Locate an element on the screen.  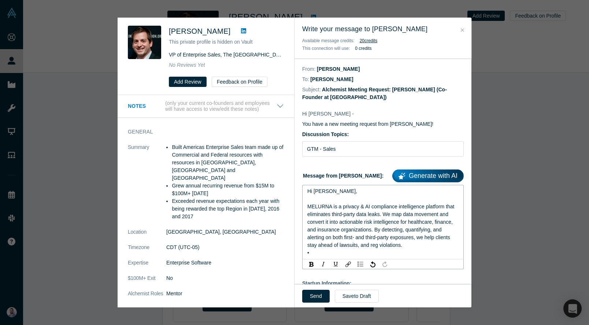
span: Enterprise Software is located at coordinates (189, 262).